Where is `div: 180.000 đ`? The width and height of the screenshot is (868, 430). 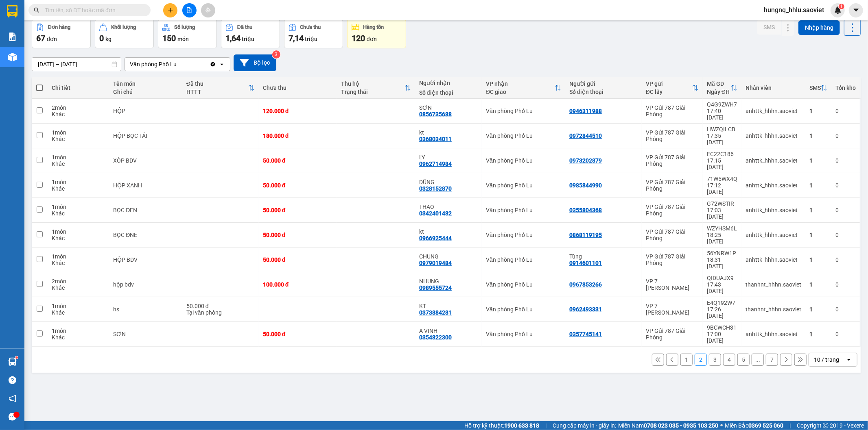 div: 180.000 đ is located at coordinates (298, 135).